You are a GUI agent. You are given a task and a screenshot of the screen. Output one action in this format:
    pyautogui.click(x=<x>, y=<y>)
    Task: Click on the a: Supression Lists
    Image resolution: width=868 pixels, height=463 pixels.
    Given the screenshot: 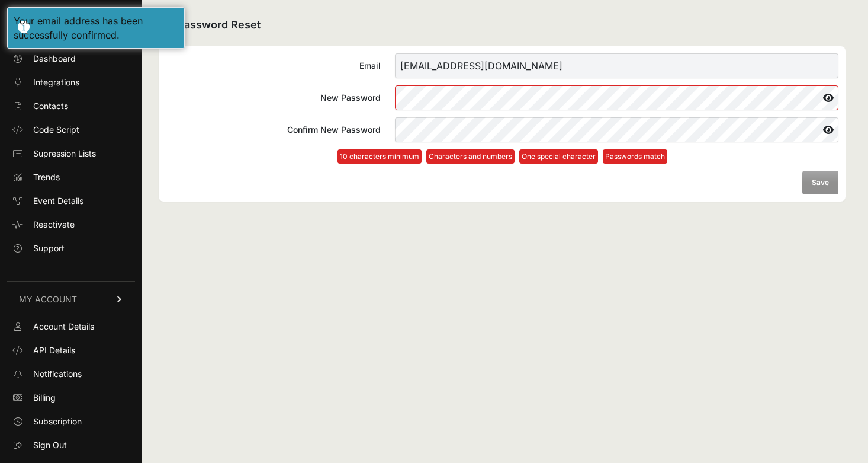 What is the action you would take?
    pyautogui.click(x=71, y=153)
    